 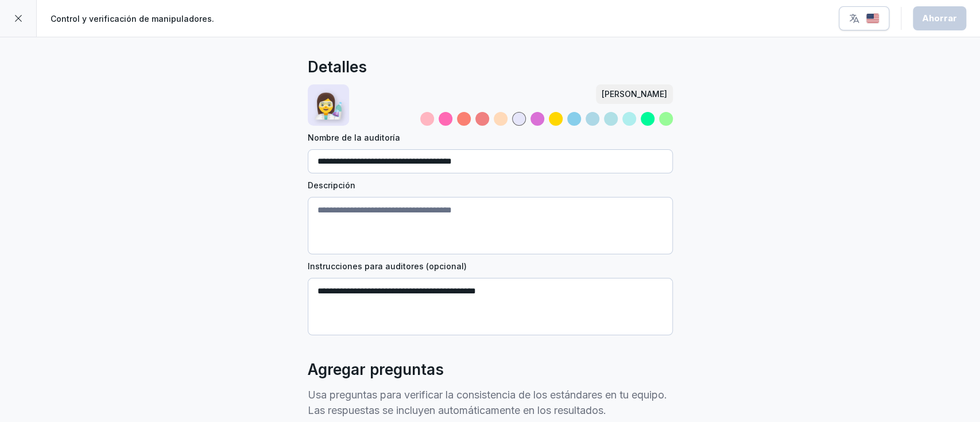 What do you see at coordinates (331, 185) in the screenshot?
I see `font: Descripción` at bounding box center [331, 185].